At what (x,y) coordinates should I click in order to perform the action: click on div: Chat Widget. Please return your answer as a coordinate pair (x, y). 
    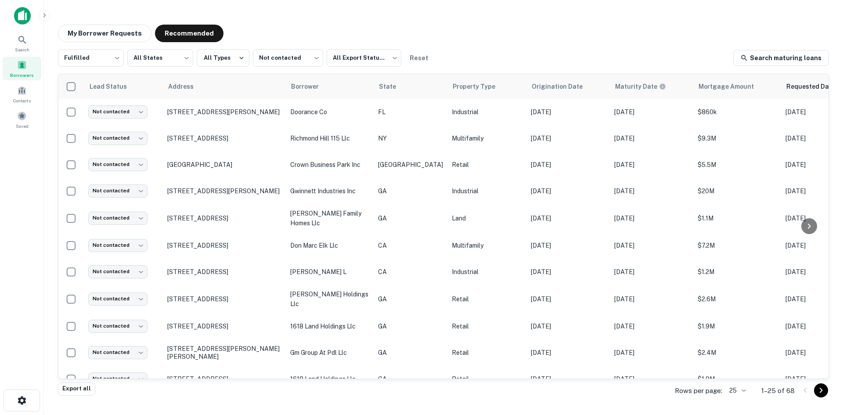
    Looking at the image, I should click on (821, 366).